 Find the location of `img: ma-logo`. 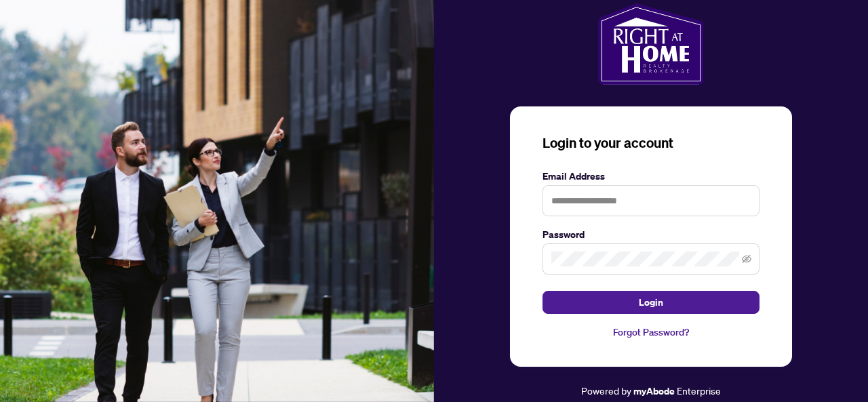

img: ma-logo is located at coordinates (650, 44).